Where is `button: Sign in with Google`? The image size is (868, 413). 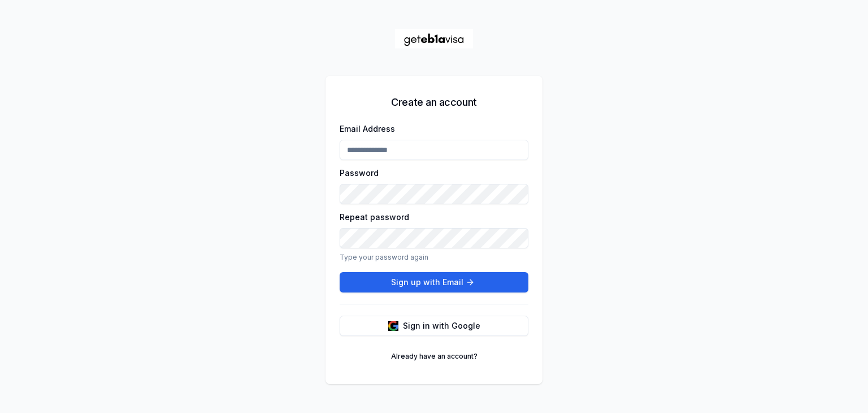
button: Sign in with Google is located at coordinates (434, 326).